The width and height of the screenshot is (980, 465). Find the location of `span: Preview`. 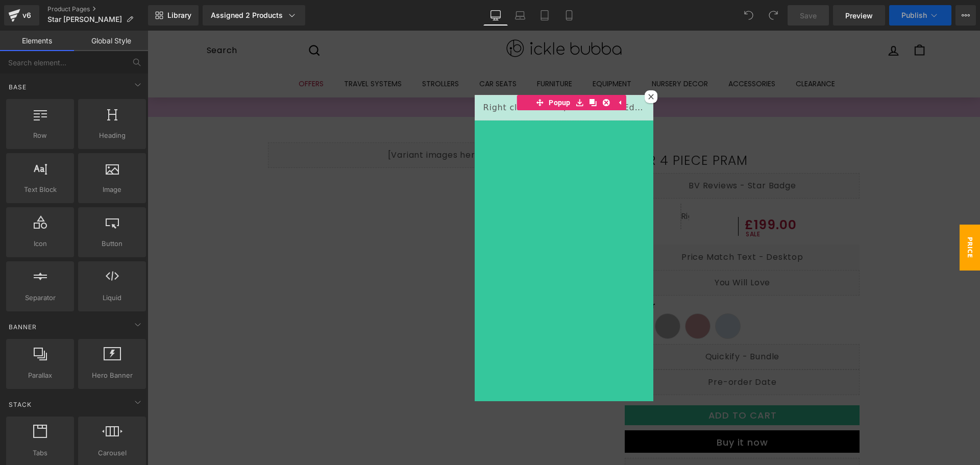

span: Preview is located at coordinates (859, 15).